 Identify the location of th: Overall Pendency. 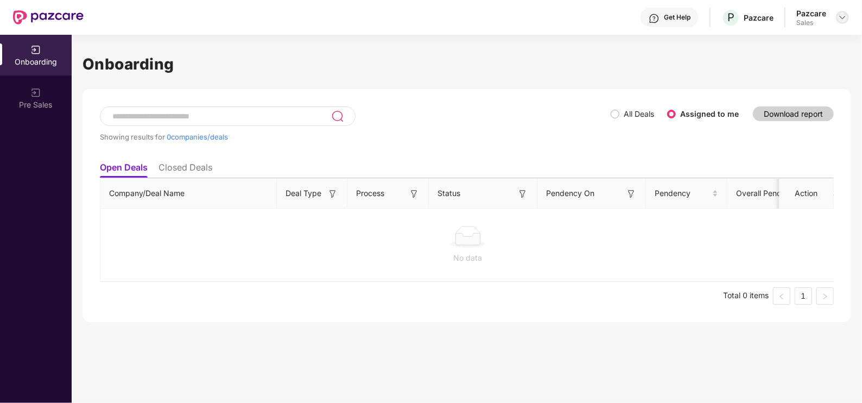
(773, 193).